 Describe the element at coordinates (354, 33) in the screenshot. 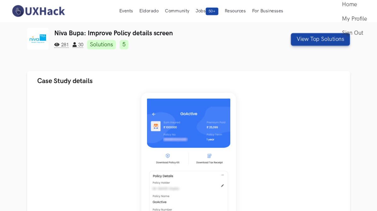

I see `a: Sign Out` at that location.